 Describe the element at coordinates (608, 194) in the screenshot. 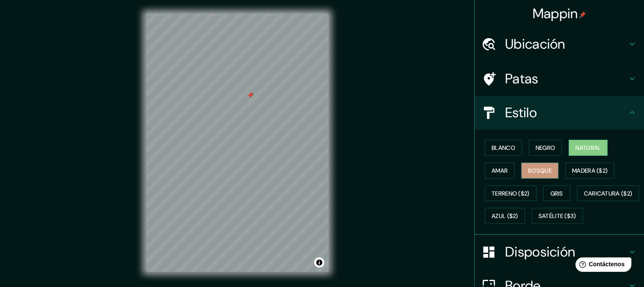

I see `font: Caricatura ($2)` at that location.